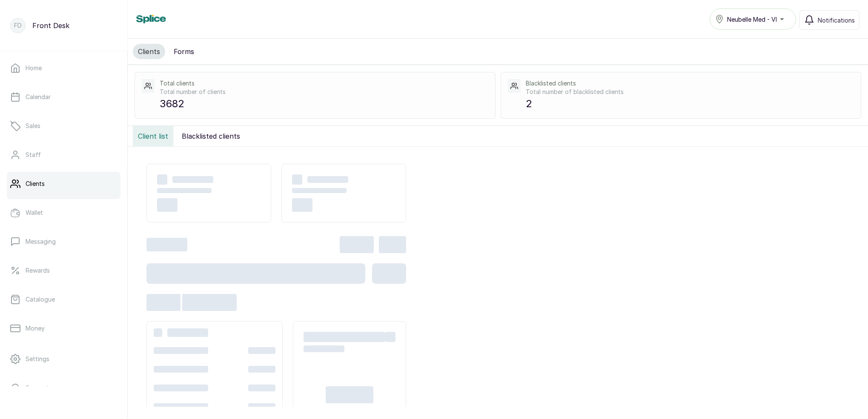  What do you see at coordinates (40, 300) in the screenshot?
I see `p: Catalogue` at bounding box center [40, 300].